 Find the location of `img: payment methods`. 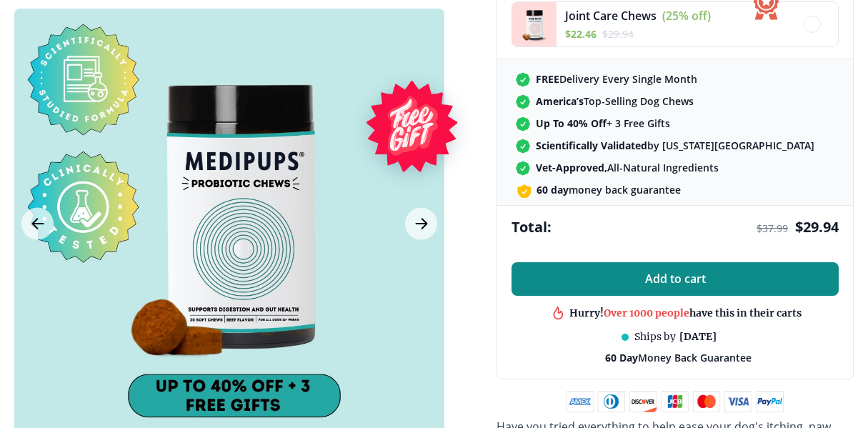

img: payment methods is located at coordinates (675, 402).